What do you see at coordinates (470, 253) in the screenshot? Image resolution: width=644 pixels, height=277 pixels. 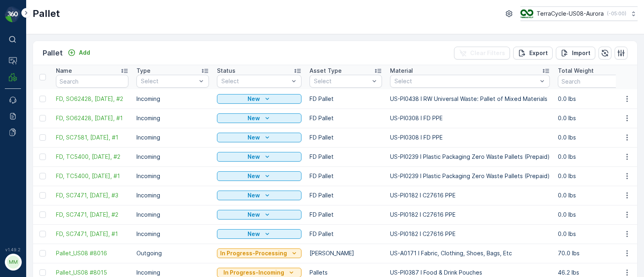 I see `td: US-A0171 I Fabric, Clothing, Shoes, Bags, Etc` at bounding box center [470, 253].